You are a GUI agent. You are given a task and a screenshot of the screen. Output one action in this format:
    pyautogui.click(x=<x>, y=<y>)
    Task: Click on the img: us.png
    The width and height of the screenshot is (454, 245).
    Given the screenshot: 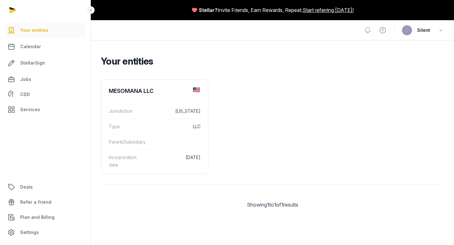 What is the action you would take?
    pyautogui.click(x=196, y=90)
    